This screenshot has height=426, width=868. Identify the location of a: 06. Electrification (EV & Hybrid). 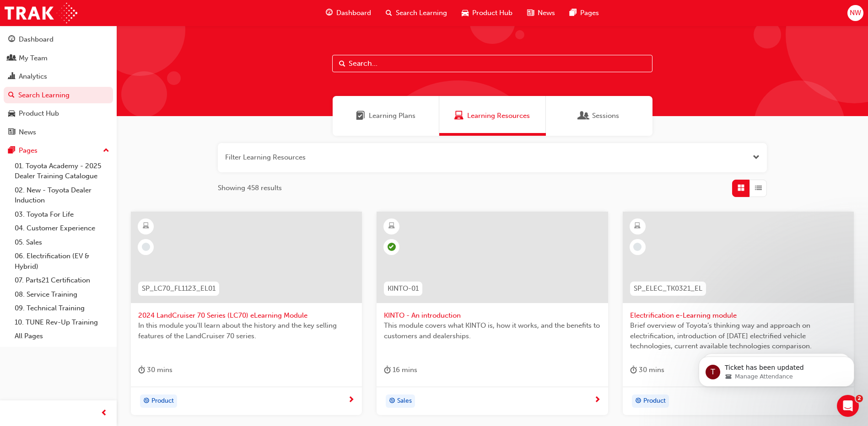
(62, 261).